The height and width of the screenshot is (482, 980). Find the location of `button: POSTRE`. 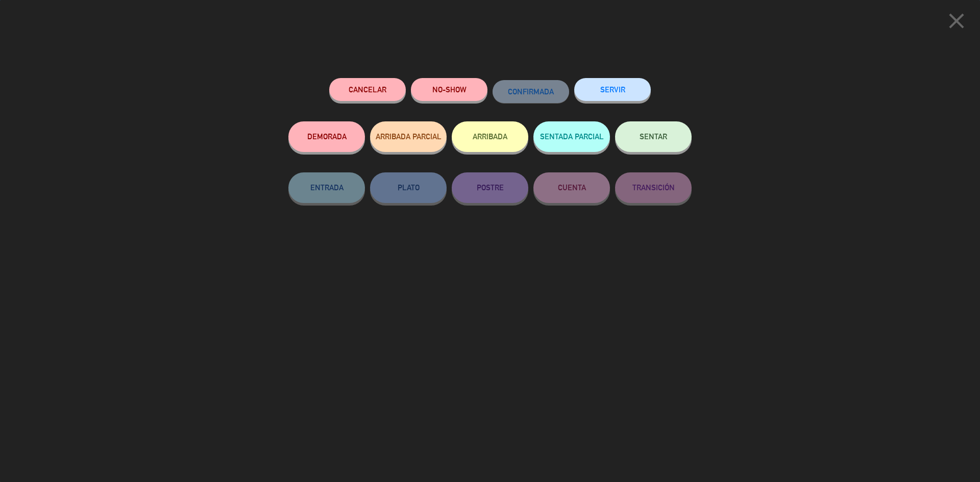

button: POSTRE is located at coordinates (490, 188).